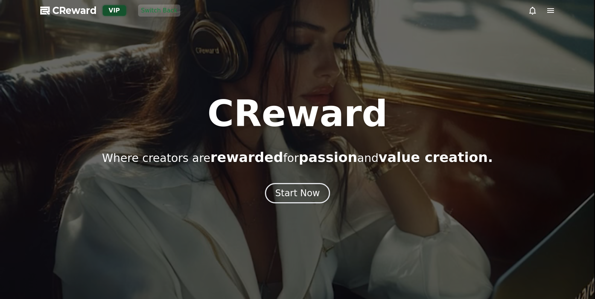 Image resolution: width=595 pixels, height=299 pixels. I want to click on button: Start Now, so click(297, 193).